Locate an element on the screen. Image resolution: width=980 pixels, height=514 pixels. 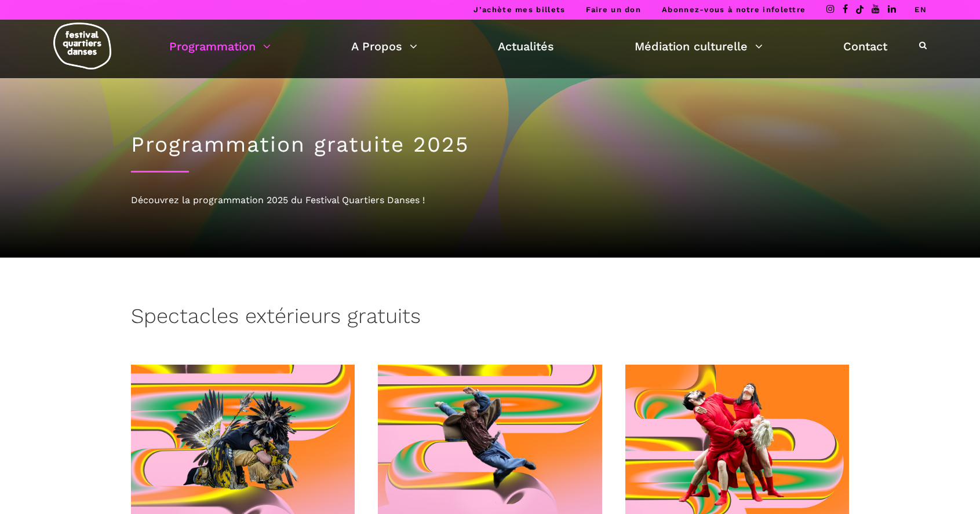
a: Actualités is located at coordinates (525, 46).